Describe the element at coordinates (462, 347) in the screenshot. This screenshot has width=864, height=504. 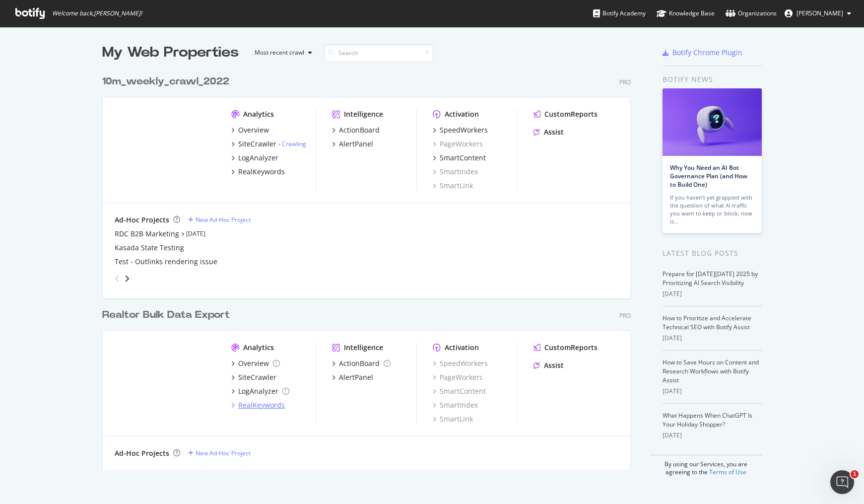
I see `div: Activation` at that location.